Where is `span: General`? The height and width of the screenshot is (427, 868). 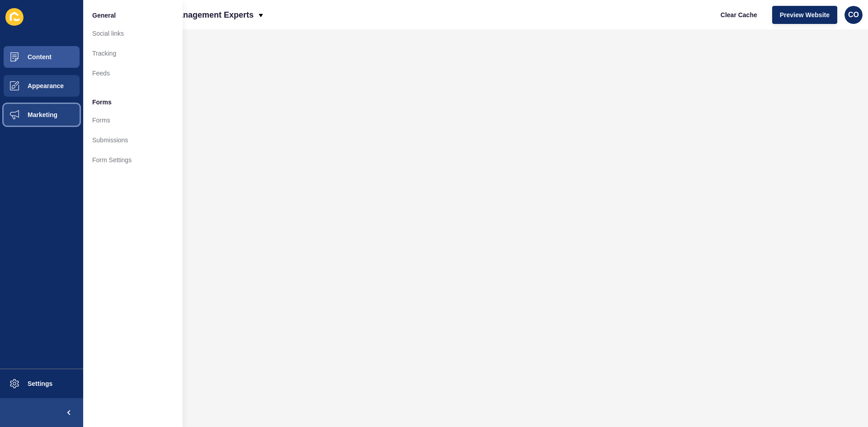
span: General is located at coordinates (104, 15).